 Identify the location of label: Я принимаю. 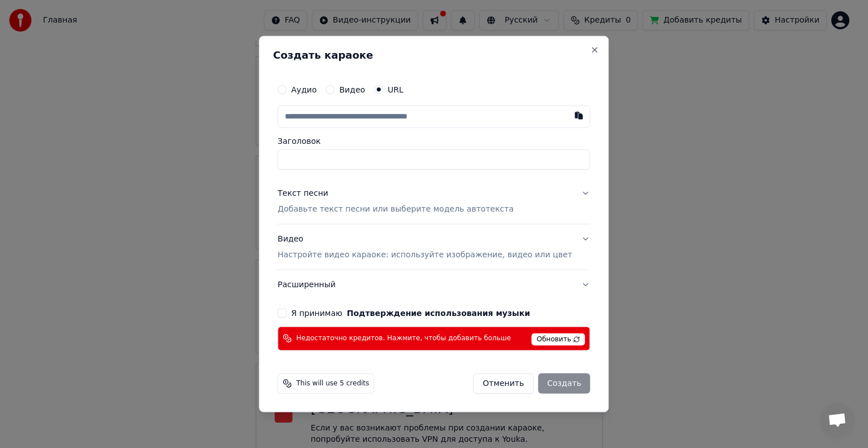
(411, 312).